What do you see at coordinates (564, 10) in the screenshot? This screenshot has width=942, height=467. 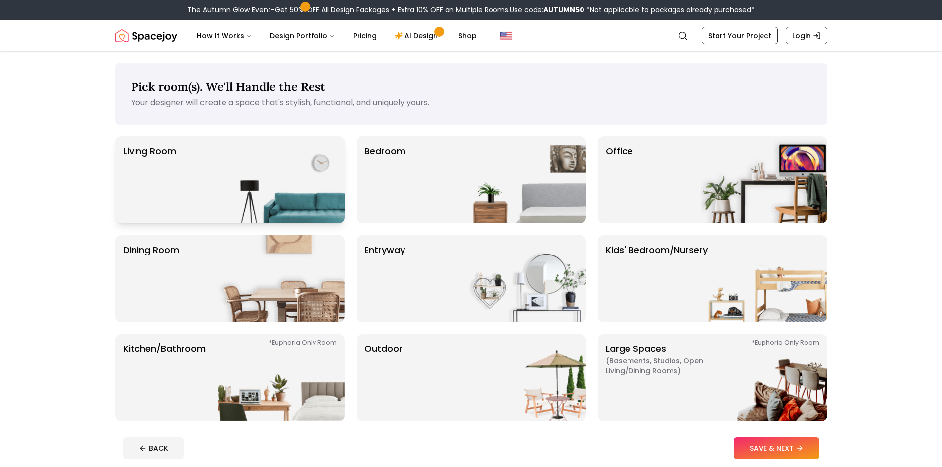 I see `b: AUTUMN50` at bounding box center [564, 10].